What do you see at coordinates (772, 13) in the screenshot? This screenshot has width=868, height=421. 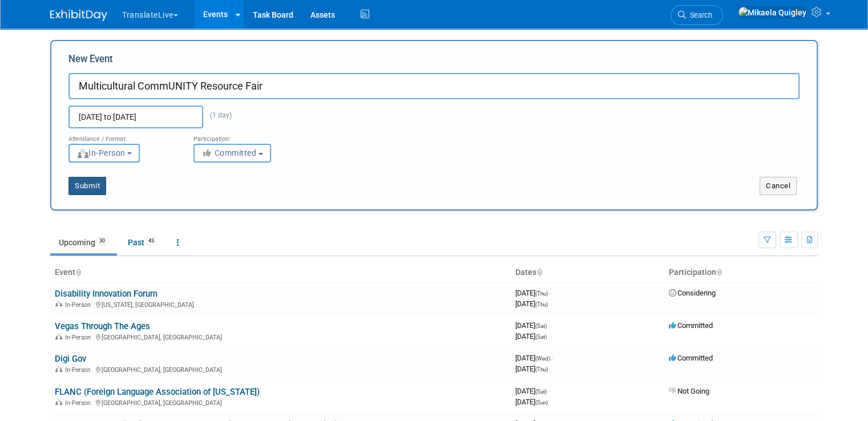 I see `img: Mikaela Quigley` at bounding box center [772, 13].